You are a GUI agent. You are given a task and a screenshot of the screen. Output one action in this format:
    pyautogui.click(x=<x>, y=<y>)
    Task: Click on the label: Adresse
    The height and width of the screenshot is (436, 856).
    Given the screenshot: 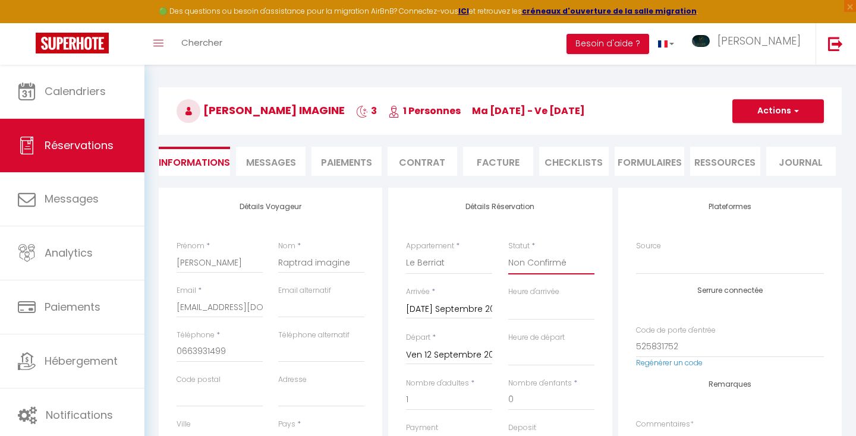 What is the action you would take?
    pyautogui.click(x=292, y=380)
    